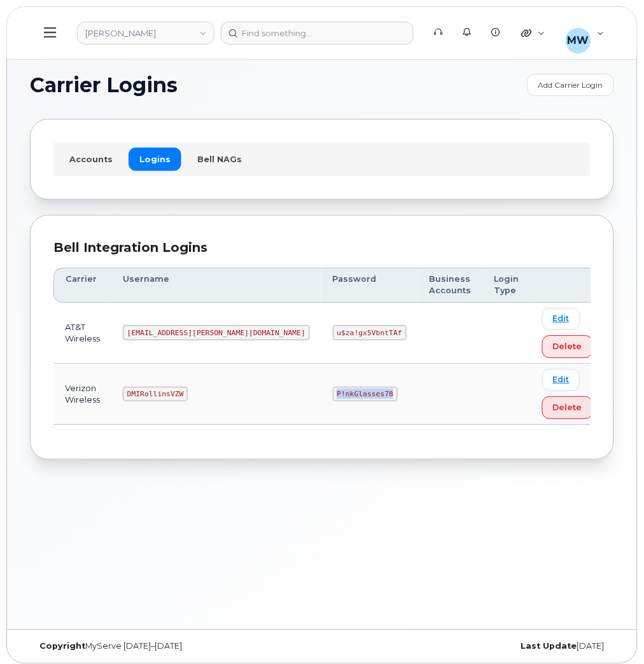 This screenshot has height=664, width=644. I want to click on span: Carrier Logins, so click(104, 85).